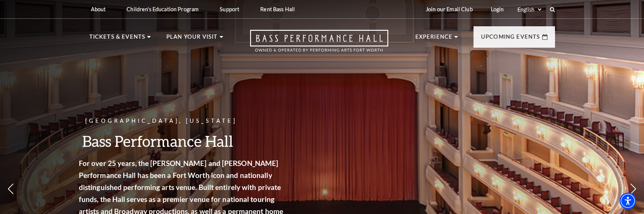 The width and height of the screenshot is (644, 214). What do you see at coordinates (98, 9) in the screenshot?
I see `p: About` at bounding box center [98, 9].